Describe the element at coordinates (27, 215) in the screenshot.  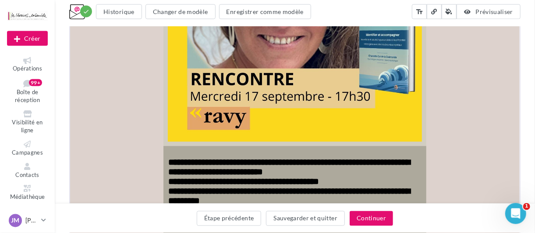
I see `a: Calendrier` at that location.